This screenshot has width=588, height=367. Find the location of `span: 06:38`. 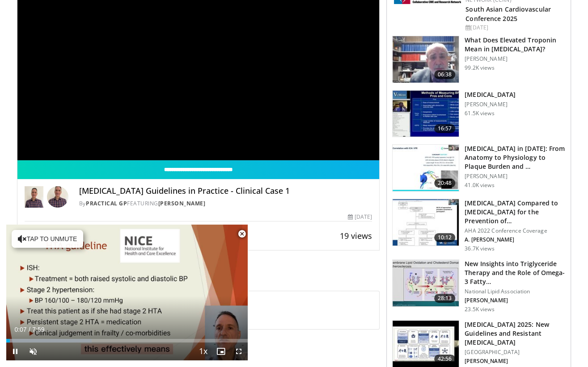

span: 06:38 is located at coordinates (444, 74).